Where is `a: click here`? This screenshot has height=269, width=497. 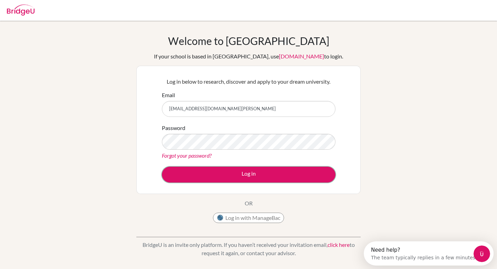
a: click here is located at coordinates (339, 244).